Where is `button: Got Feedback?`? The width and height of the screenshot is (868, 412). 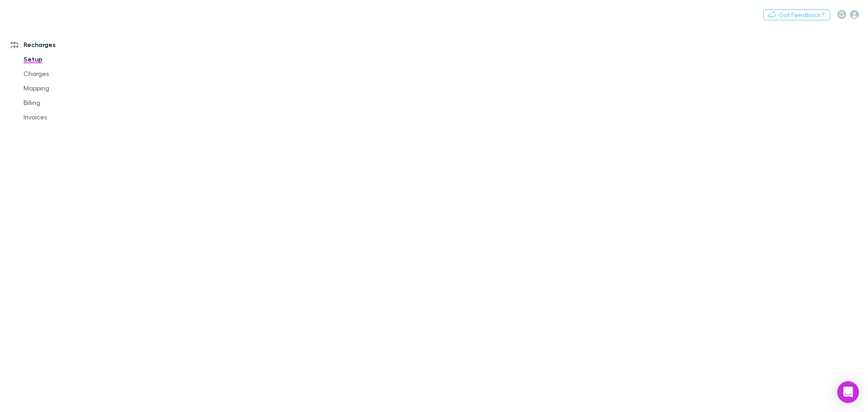 button: Got Feedback? is located at coordinates (797, 15).